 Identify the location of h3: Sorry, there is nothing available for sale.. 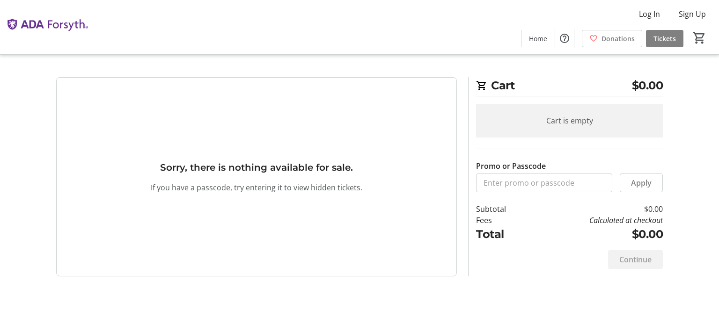
(256, 168).